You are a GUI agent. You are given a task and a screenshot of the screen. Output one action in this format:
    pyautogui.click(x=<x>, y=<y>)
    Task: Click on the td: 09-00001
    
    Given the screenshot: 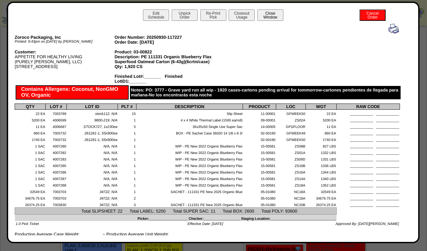 What is the action you would take?
    pyautogui.click(x=259, y=120)
    